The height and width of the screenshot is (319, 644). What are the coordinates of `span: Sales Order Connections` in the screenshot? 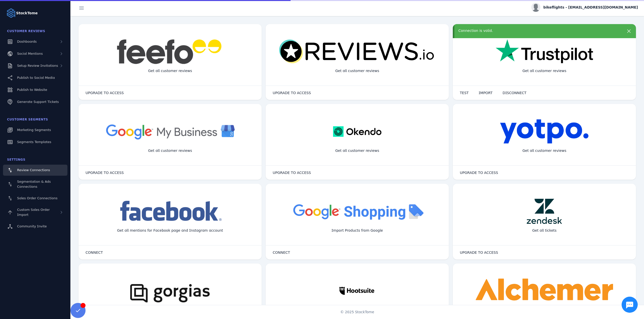 It's located at (37, 198).